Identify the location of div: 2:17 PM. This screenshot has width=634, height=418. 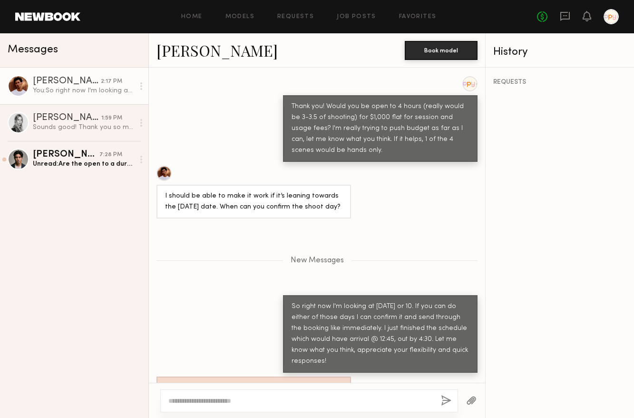
(111, 81).